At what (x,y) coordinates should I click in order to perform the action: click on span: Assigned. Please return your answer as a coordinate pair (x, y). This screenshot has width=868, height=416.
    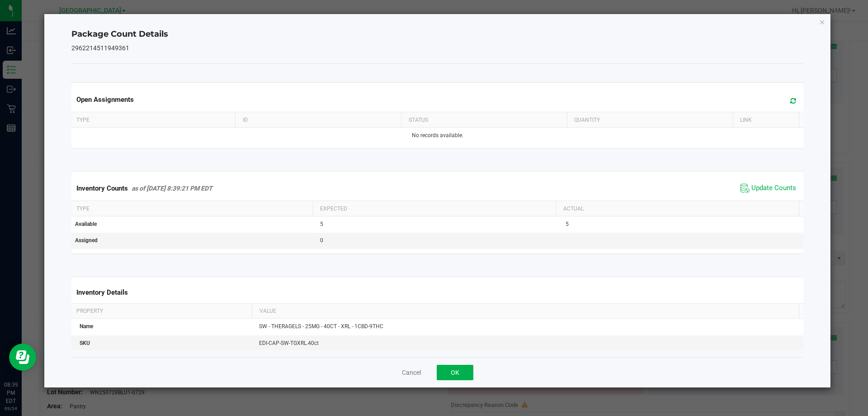
    Looking at the image, I should click on (86, 240).